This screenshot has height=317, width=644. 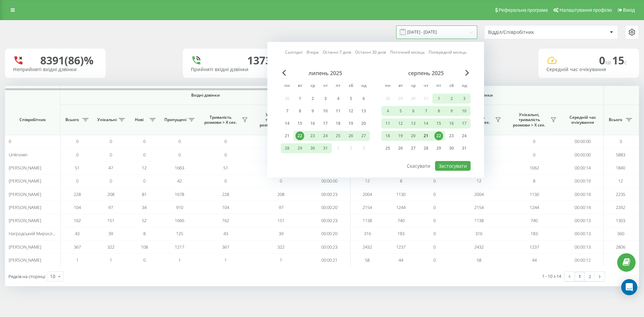 What do you see at coordinates (523, 10) in the screenshot?
I see `span: Реферальна програма` at bounding box center [523, 10].